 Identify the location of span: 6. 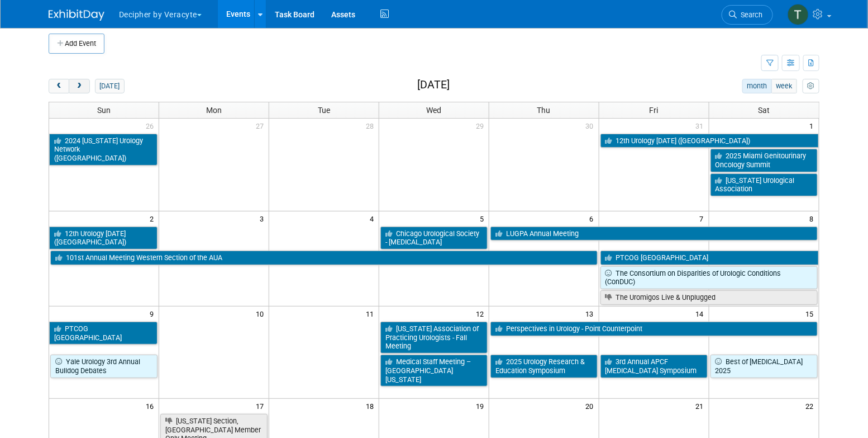
(594, 218).